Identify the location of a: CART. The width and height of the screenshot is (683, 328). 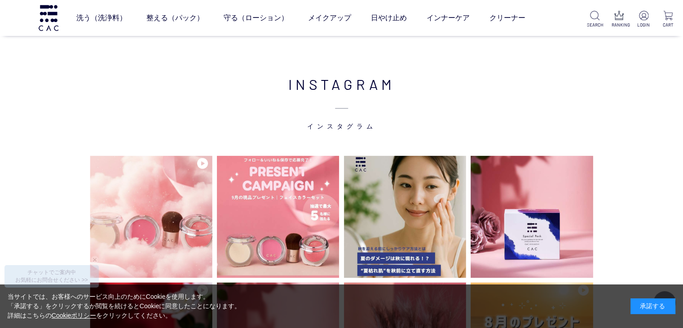
(667, 19).